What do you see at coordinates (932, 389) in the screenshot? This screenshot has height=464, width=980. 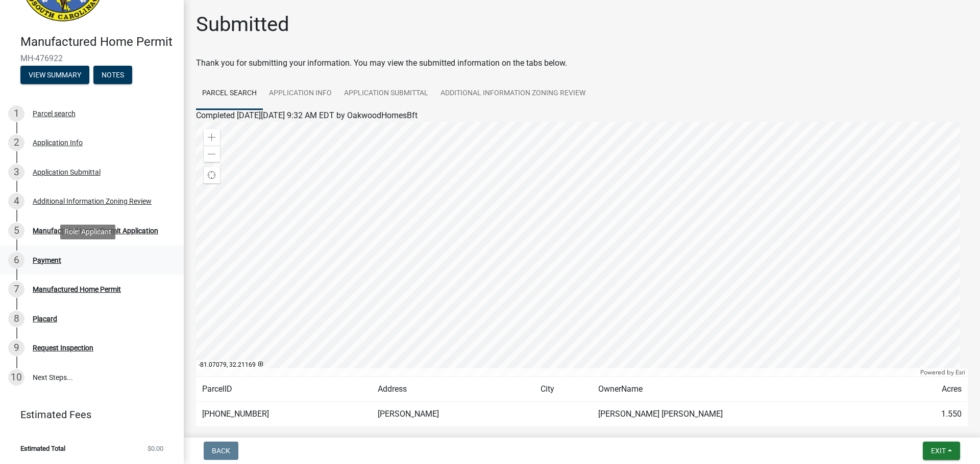 I see `td: Acres` at bounding box center [932, 389].